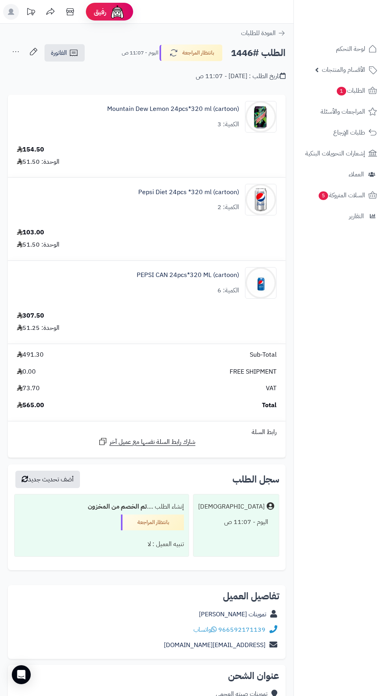 The image size is (386, 696). I want to click on span: 73.70, so click(28, 388).